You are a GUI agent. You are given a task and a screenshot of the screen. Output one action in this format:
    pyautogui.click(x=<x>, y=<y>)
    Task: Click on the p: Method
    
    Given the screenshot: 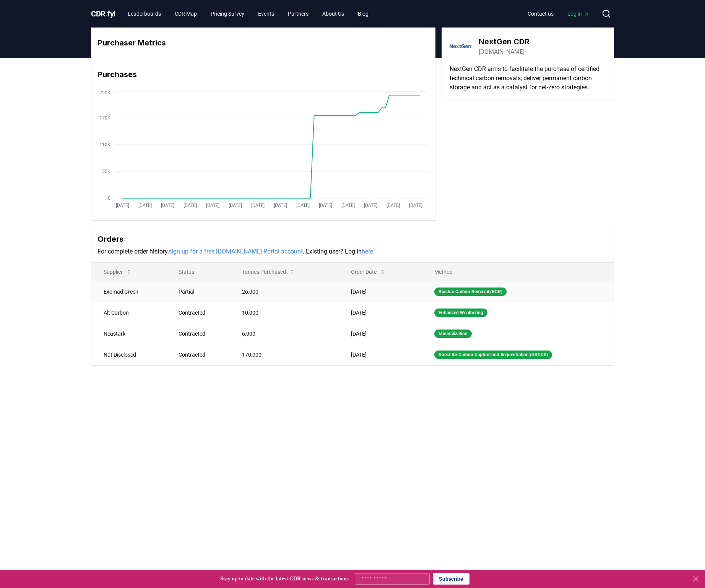 What is the action you would take?
    pyautogui.click(x=518, y=271)
    